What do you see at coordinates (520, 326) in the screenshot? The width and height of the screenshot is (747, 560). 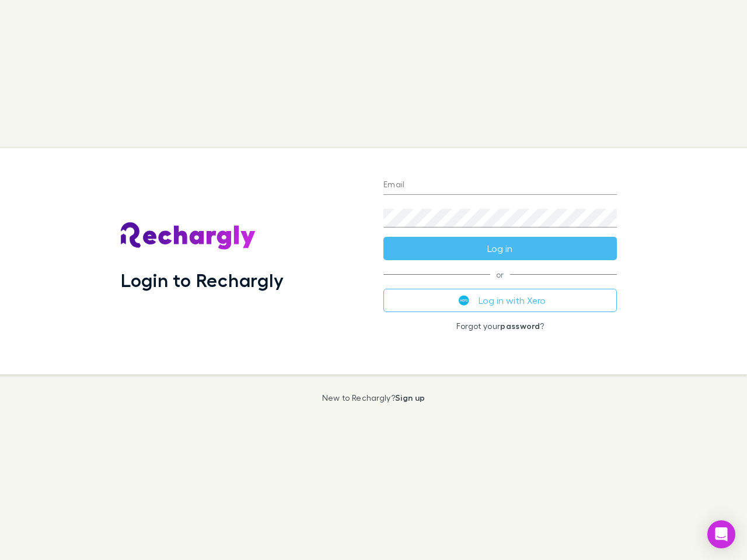 I see `a: password` at bounding box center [520, 326].